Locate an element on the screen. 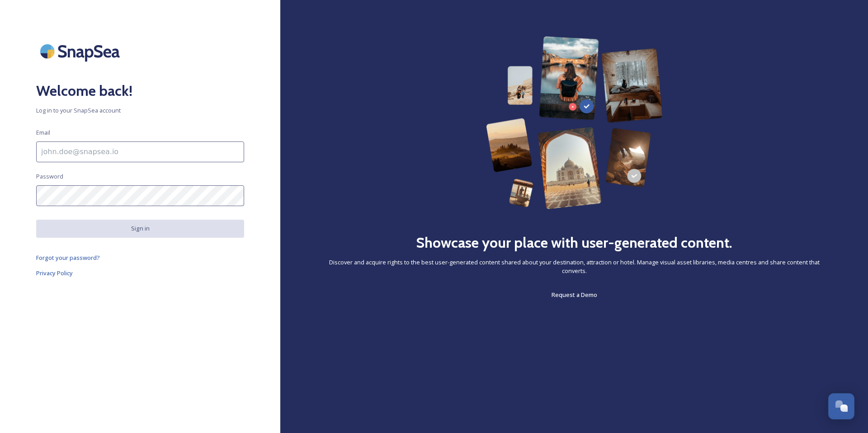  img: 63b42ca75bacad526042e722_Group%20154-p-800.png is located at coordinates (575, 123).